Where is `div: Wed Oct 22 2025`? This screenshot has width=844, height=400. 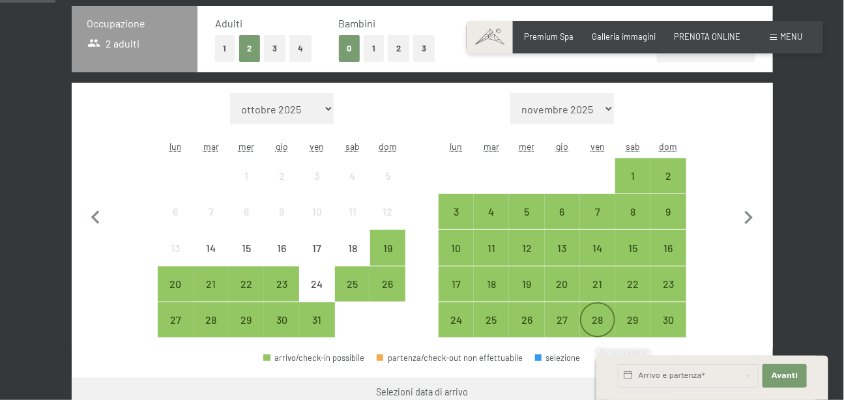
div: Wed Oct 22 2025 is located at coordinates (246, 284).